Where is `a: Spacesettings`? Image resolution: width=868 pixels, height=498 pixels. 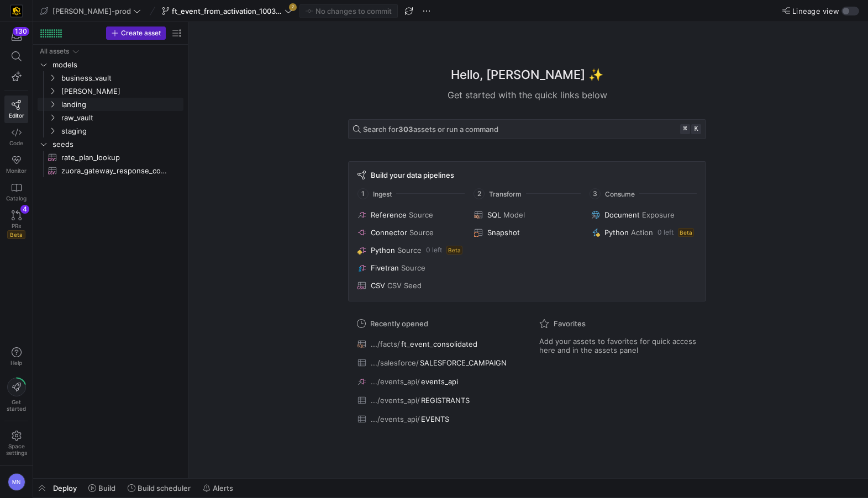
a: Spacesettings is located at coordinates (16, 444).